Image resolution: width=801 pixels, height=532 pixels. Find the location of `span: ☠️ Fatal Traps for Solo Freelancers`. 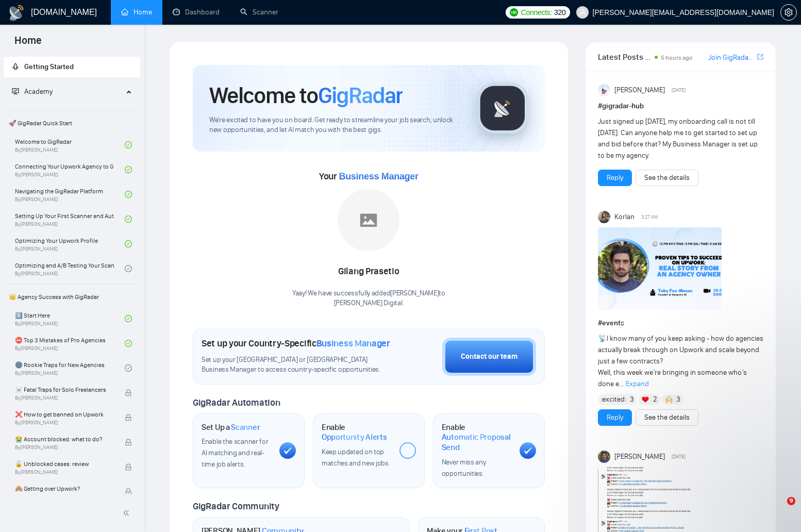

span: ☠️ Fatal Traps for Solo Freelancers is located at coordinates (64, 389).